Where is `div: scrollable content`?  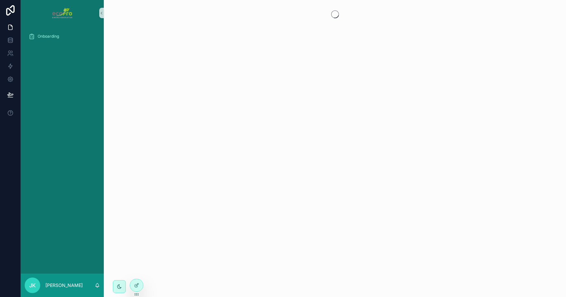 div: scrollable content is located at coordinates (62, 38).